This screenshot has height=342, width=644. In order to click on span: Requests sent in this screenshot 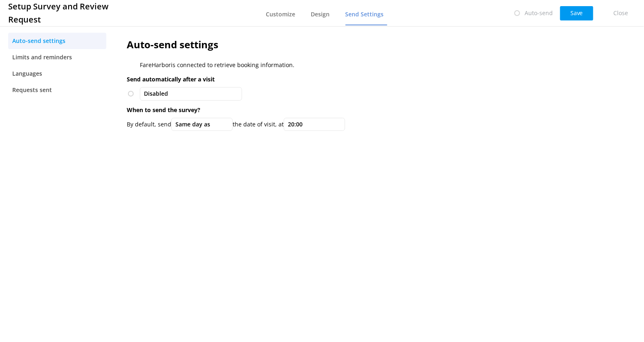, I will do `click(32, 90)`.